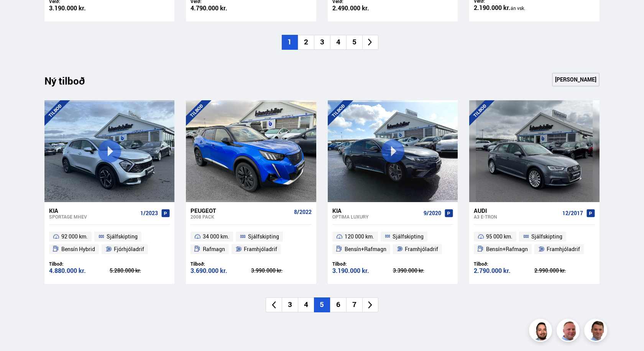 The height and width of the screenshot is (351, 644). Describe the element at coordinates (504, 271) in the screenshot. I see `div: 2.790.000 kr.` at that location.